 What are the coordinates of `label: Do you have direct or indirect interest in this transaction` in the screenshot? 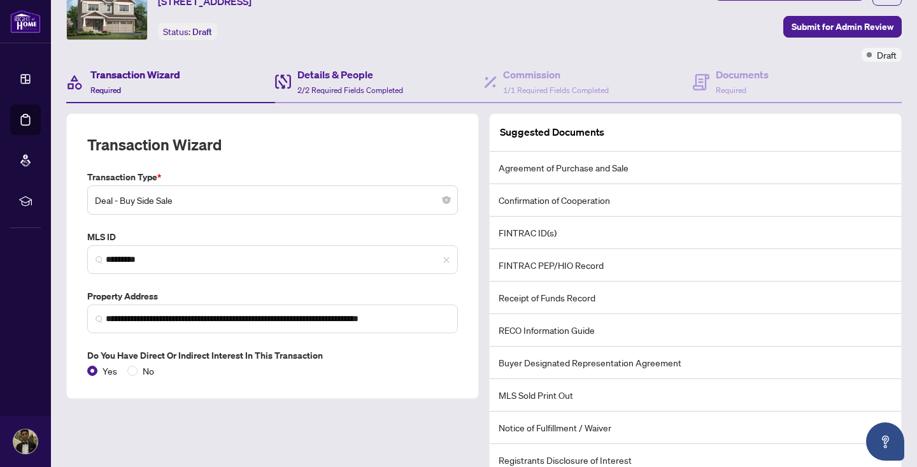 It's located at (272, 355).